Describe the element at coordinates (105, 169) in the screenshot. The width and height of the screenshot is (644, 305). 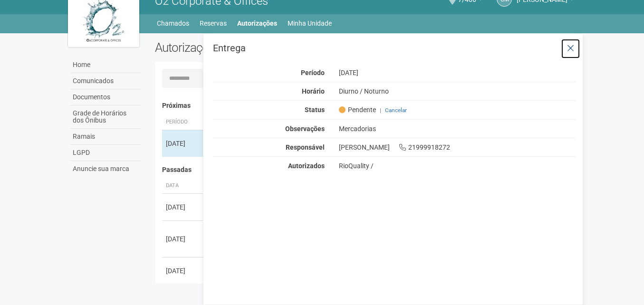
I see `a: Anuncie sua marca` at that location.